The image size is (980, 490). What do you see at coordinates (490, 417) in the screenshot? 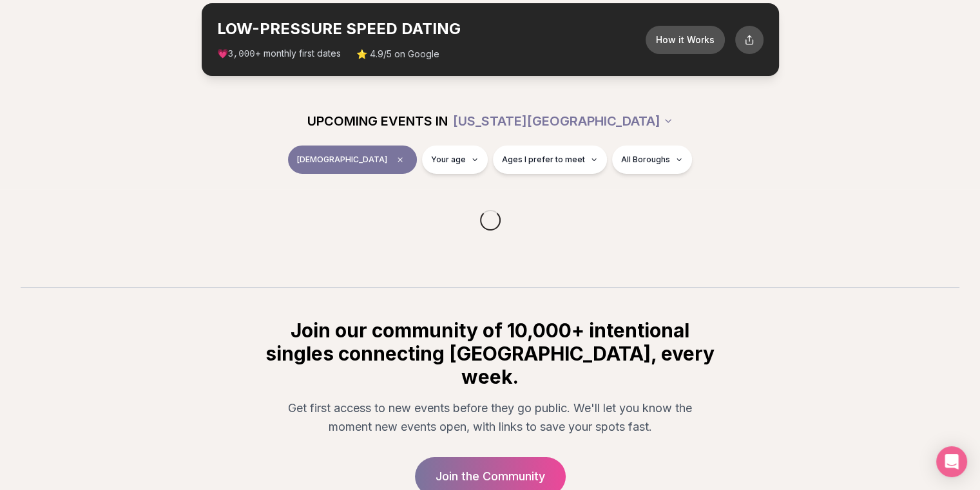
I see `p: Get first access to new events before they go public. We'll let you know the moment new events op...` at bounding box center [490, 417].